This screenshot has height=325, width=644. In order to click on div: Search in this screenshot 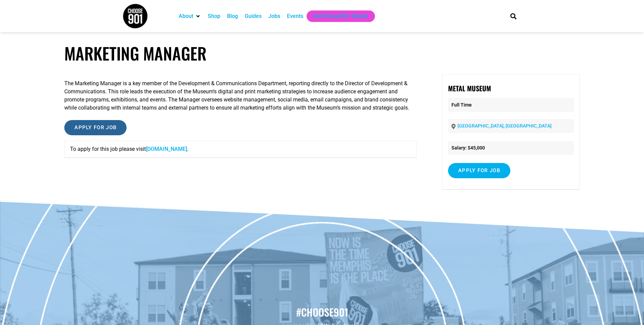, I will do `click(513, 16)`.